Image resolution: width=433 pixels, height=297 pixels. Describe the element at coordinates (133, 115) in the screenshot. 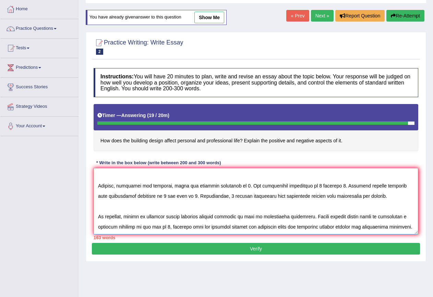

I see `h5: Timer —` at that location.